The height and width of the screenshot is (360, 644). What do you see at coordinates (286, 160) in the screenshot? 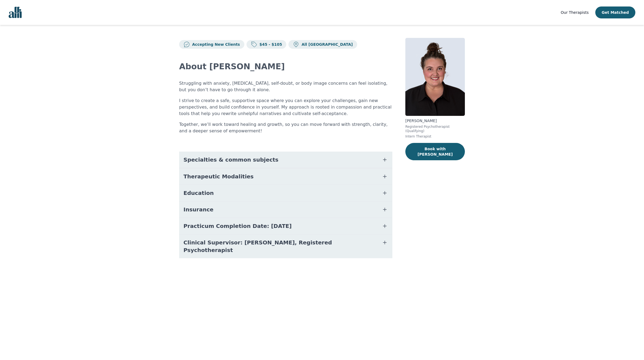
I see `button: Specialties & common subjects` at bounding box center [286, 160].